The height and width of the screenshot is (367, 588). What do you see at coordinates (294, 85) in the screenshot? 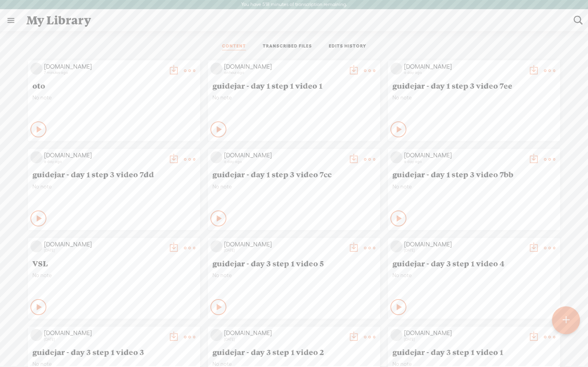
I see `span: guidejar - day 1 step 1 video 1` at bounding box center [294, 85].